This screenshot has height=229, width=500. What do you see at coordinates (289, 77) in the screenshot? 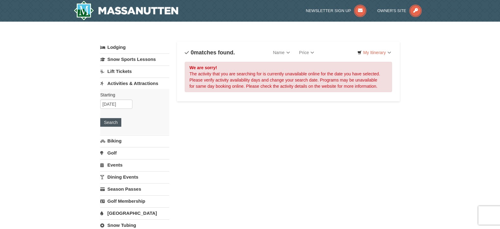
I see `div: The activity that you are searching for is currently unavailable online for the date you have sel...` at bounding box center [289, 77].